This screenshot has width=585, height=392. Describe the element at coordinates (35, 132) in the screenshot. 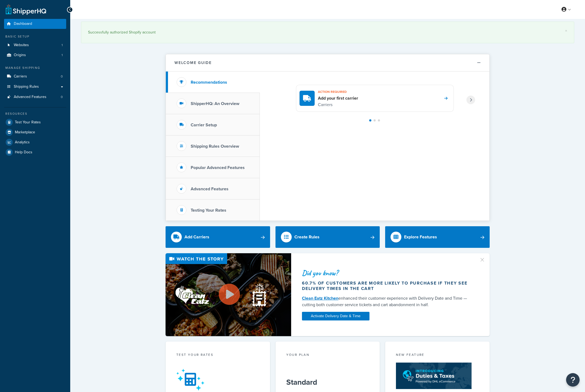

I see `a: Marketplace` at that location.